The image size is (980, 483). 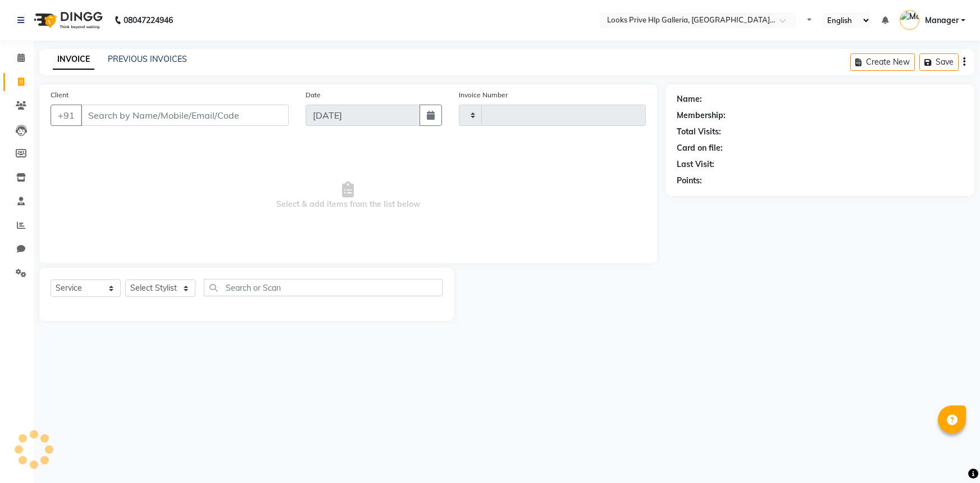 What do you see at coordinates (938, 62) in the screenshot?
I see `button: Save` at bounding box center [938, 62].